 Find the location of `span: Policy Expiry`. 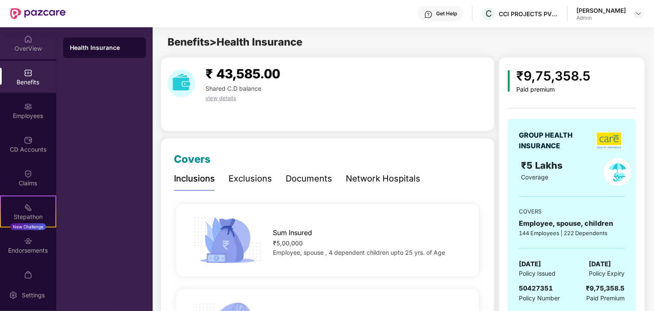

span: Policy Expiry is located at coordinates (607, 274).